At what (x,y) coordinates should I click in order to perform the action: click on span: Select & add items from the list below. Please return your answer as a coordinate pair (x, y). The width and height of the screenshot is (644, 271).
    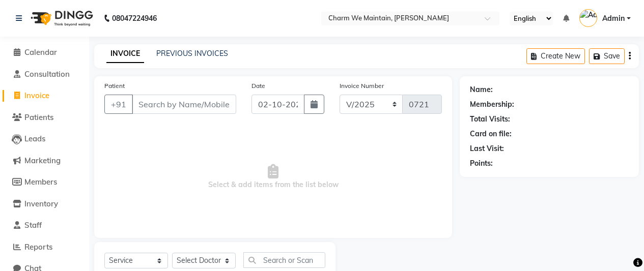
    Looking at the image, I should click on (273, 177).